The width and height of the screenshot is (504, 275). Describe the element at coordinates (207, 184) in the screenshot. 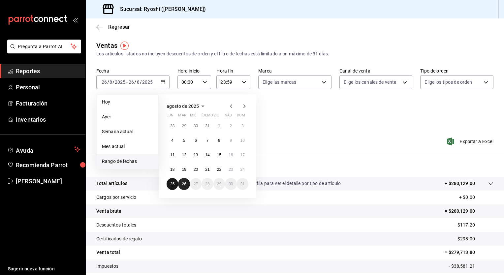

I see `abbr: 28 de agosto de 2025` at that location.